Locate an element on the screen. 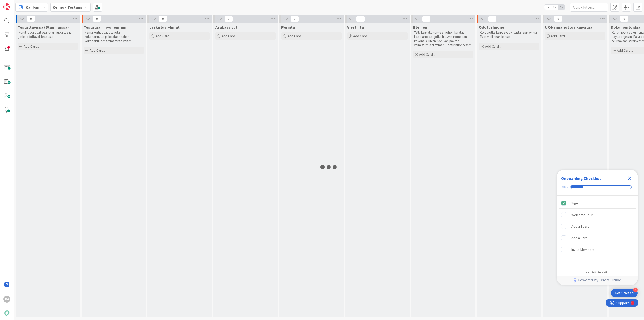 The height and width of the screenshot is (320, 644). div: Add a Card is incomplete. is located at coordinates (598, 238).